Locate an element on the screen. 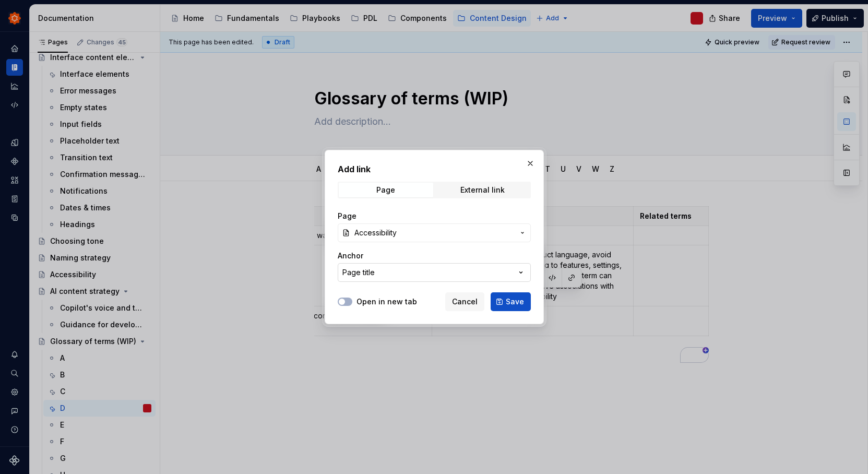  label: Anchor is located at coordinates (350, 256).